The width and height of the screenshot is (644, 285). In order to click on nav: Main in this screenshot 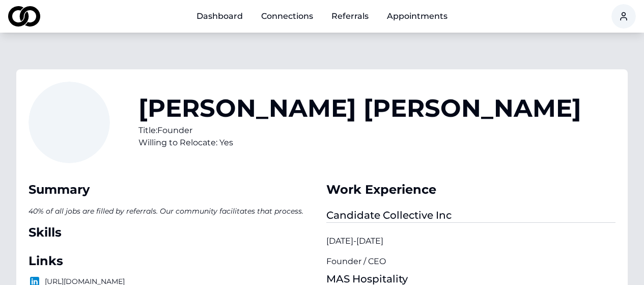, I will do `click(322, 17)`.